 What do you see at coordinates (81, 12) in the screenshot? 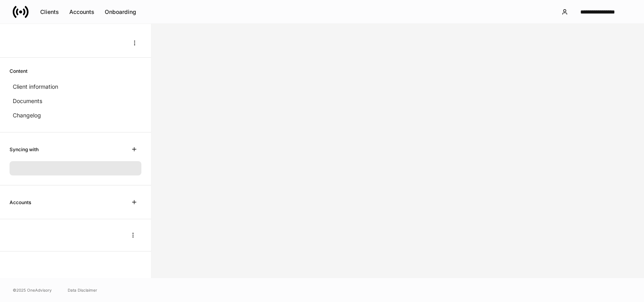
I see `button: Accounts` at bounding box center [81, 12].